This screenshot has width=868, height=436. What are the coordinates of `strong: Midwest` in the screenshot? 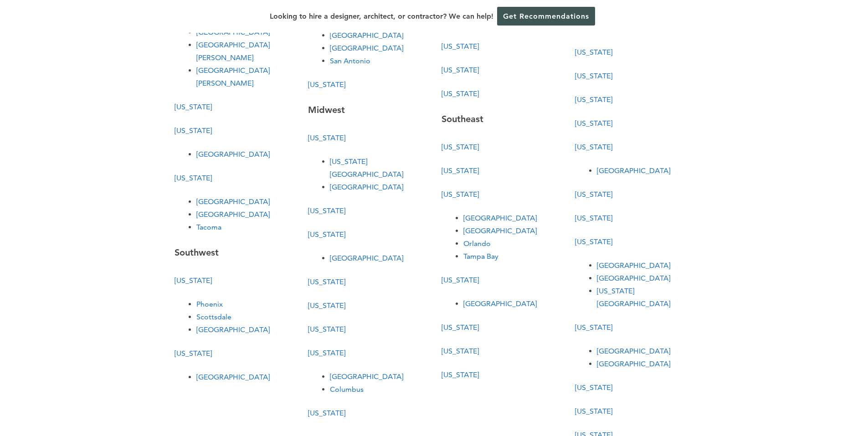 It's located at (326, 110).